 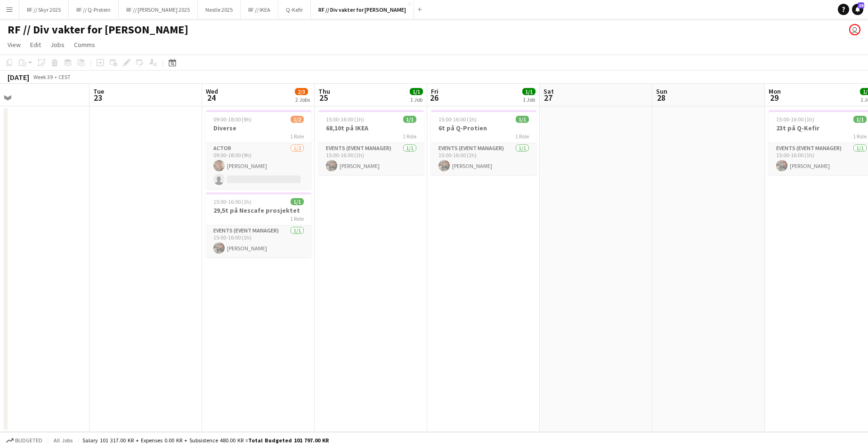 I want to click on span: 27, so click(x=547, y=97).